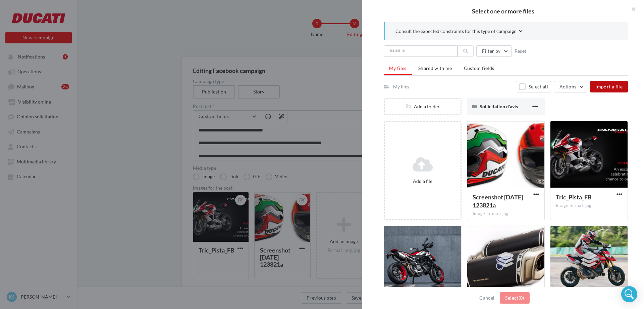 The width and height of the screenshot is (644, 309). What do you see at coordinates (459, 32) in the screenshot?
I see `button: Consult the expected constraints for this type of campaign` at bounding box center [459, 32].